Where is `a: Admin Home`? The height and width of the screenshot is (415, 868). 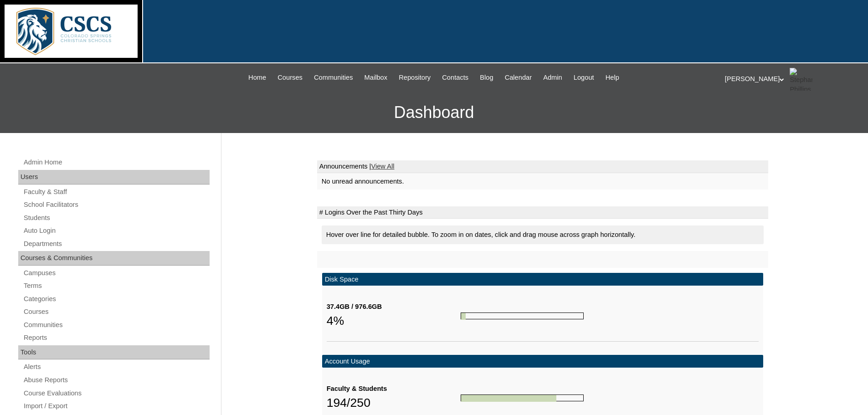 a: Admin Home is located at coordinates (116, 162).